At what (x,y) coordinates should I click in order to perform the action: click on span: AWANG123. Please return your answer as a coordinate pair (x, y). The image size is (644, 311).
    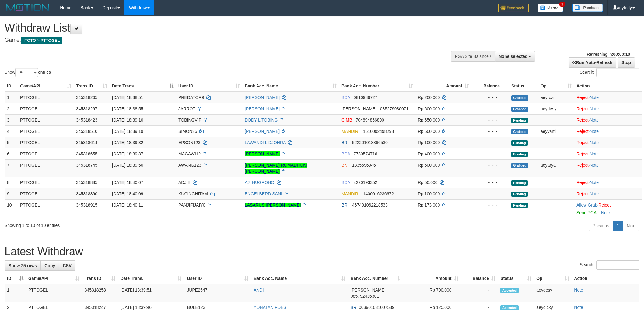
    Looking at the image, I should click on (189, 165).